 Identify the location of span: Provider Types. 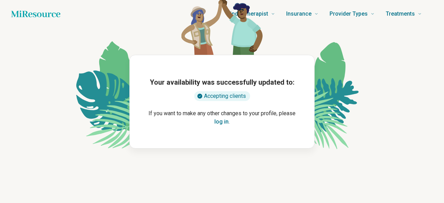
(349, 14).